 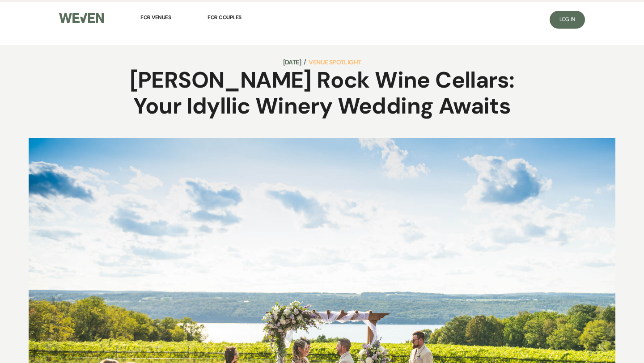 I want to click on a: Log In, so click(x=567, y=19).